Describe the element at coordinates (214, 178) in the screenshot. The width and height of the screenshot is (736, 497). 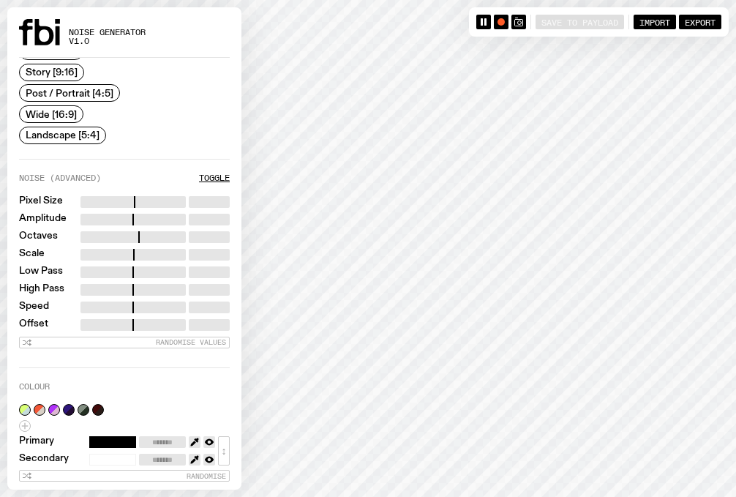
I see `button: Toggle` at that location.